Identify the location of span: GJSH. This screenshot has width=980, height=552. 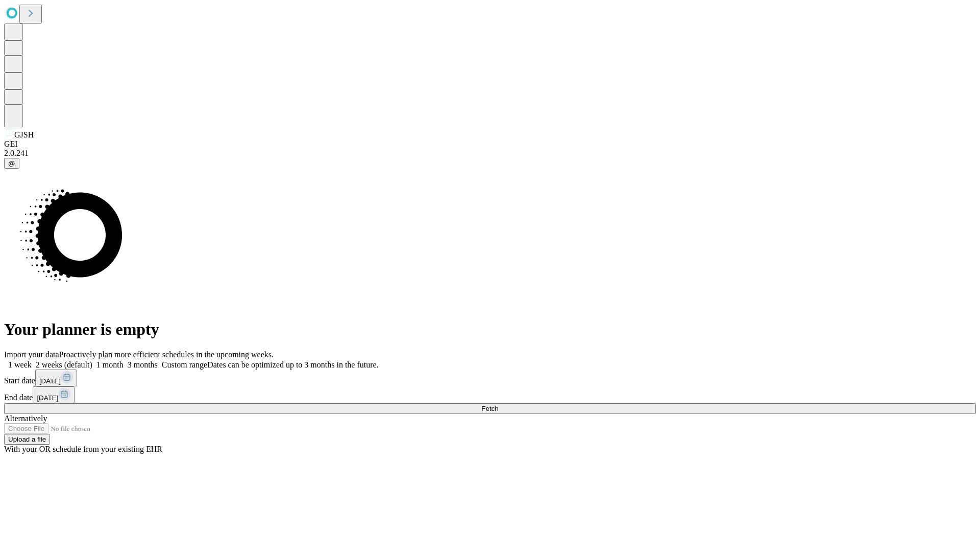
(24, 134).